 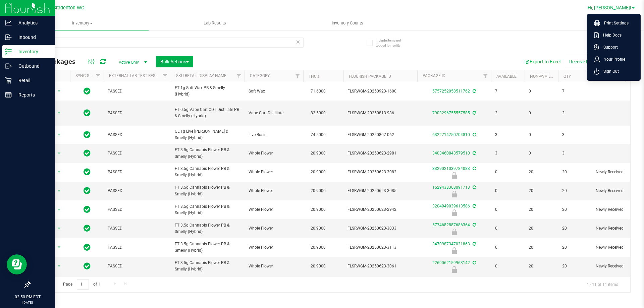 I want to click on span: 74.5000, so click(x=318, y=135).